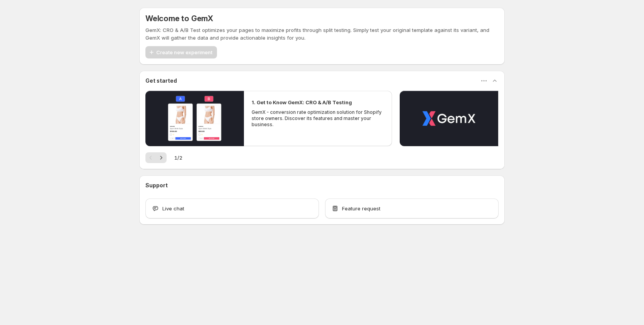 The image size is (644, 325). I want to click on h5: Welcome to GemX, so click(179, 18).